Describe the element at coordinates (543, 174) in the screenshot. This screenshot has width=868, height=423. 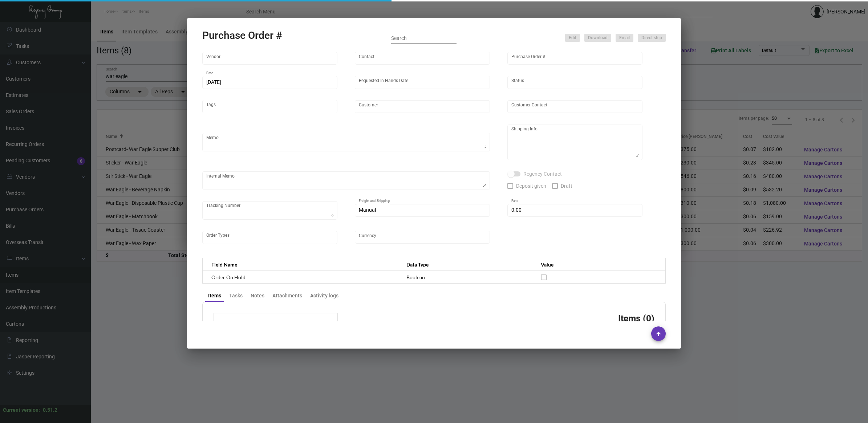
I see `span: Regency Contact` at that location.